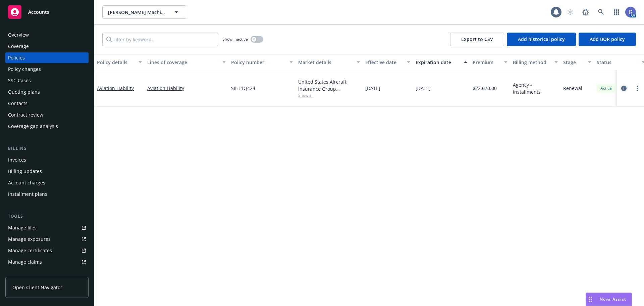 The image size is (644, 306). What do you see at coordinates (47, 194) in the screenshot?
I see `a: Installment plans` at bounding box center [47, 194].